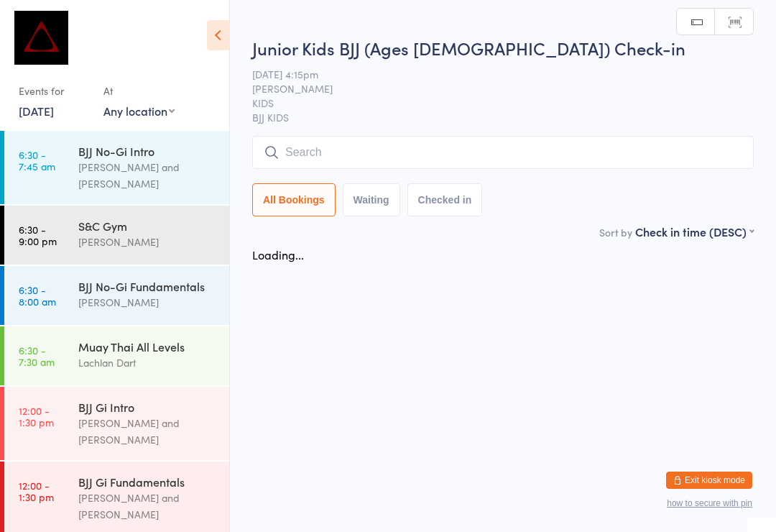 The width and height of the screenshot is (776, 532). What do you see at coordinates (372, 200) in the screenshot?
I see `button: Waiting` at bounding box center [372, 200].